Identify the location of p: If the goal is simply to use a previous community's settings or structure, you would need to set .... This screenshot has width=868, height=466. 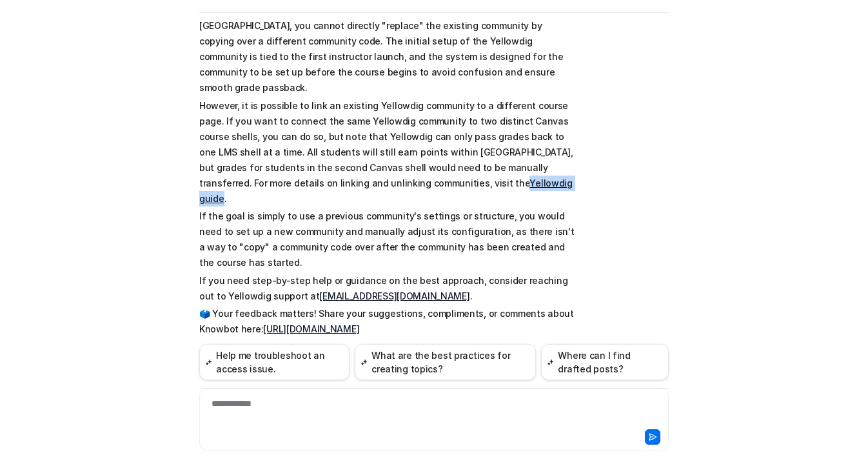
(388, 239).